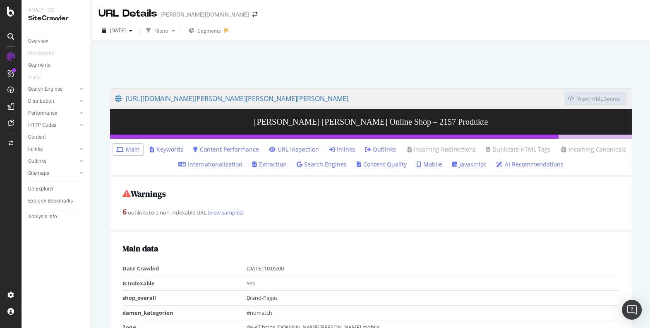  I want to click on div: Overview, so click(38, 41).